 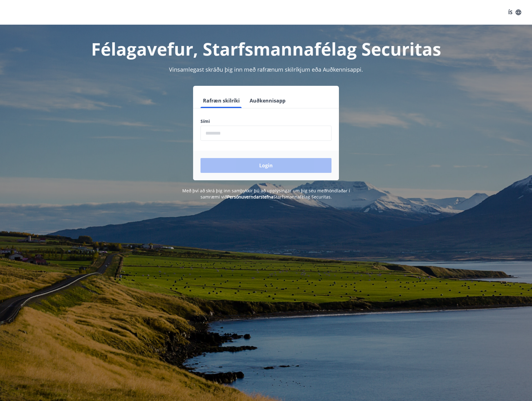 What do you see at coordinates (266, 121) in the screenshot?
I see `label: Sími` at bounding box center [266, 121].